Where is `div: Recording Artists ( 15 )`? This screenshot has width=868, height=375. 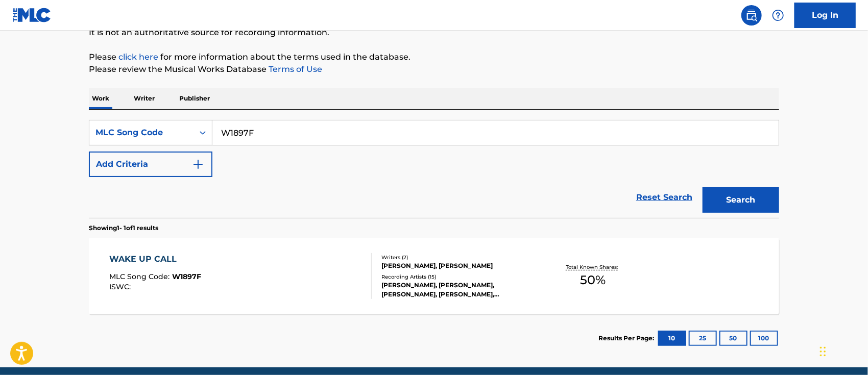 div: Recording Artists ( 15 ) is located at coordinates (459, 277).